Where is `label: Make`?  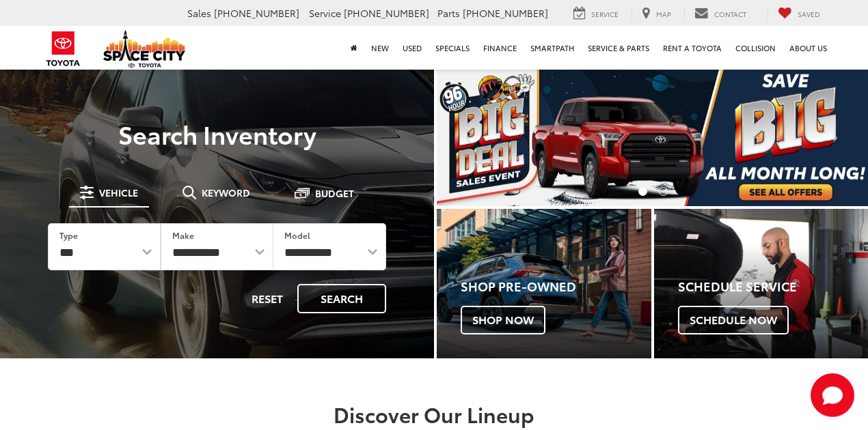 label: Make is located at coordinates (183, 235).